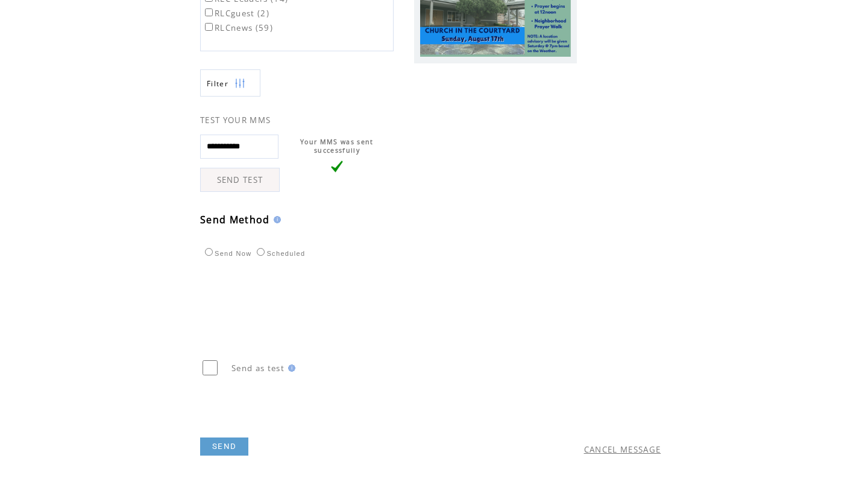 This screenshot has width=868, height=490. I want to click on a: SEND, so click(224, 447).